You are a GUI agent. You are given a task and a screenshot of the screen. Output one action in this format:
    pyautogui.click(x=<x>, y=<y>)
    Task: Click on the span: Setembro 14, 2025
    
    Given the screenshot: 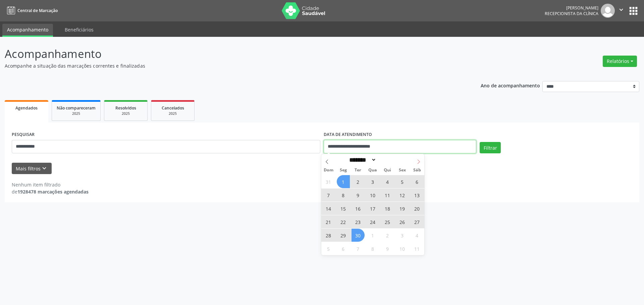 What is the action you would take?
    pyautogui.click(x=328, y=209)
    